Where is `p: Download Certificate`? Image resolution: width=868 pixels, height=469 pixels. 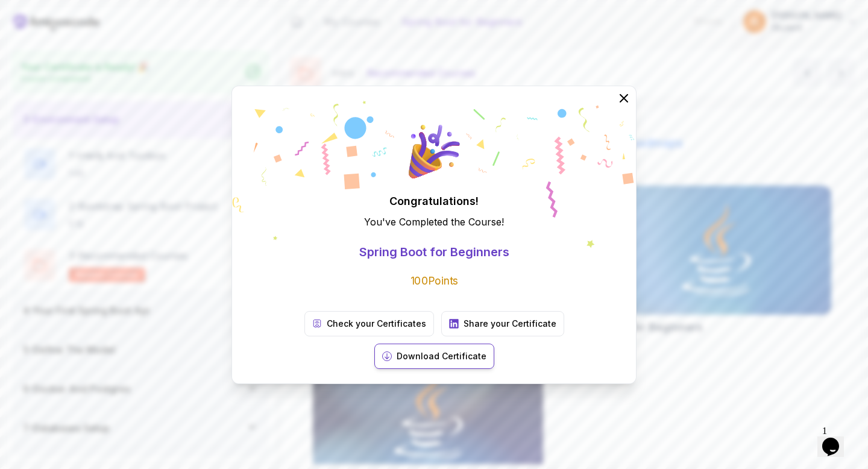 p: Download Certificate is located at coordinates (441, 357).